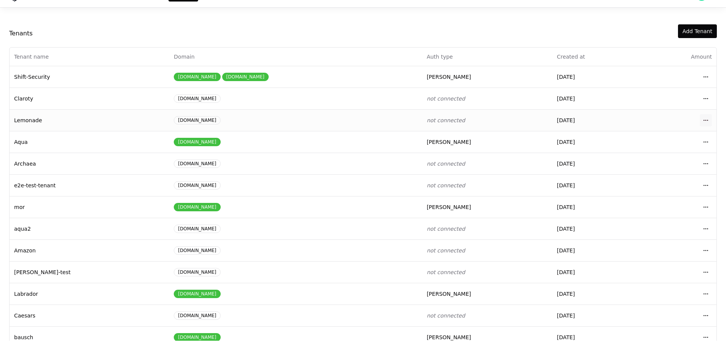 This screenshot has width=726, height=359. Describe the element at coordinates (679, 57) in the screenshot. I see `th: Amount` at that location.